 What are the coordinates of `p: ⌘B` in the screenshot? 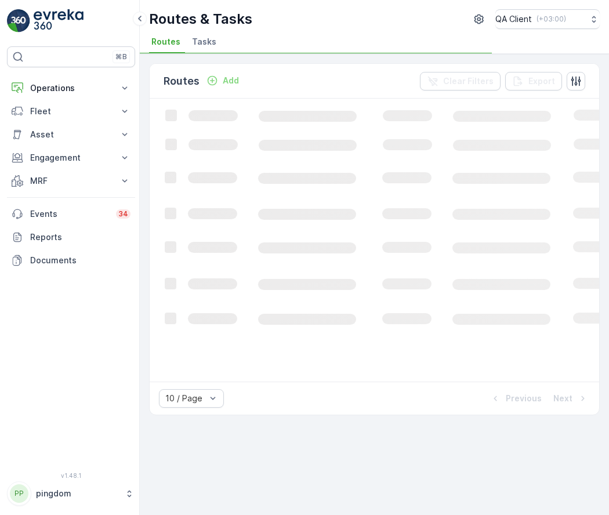 It's located at (121, 57).